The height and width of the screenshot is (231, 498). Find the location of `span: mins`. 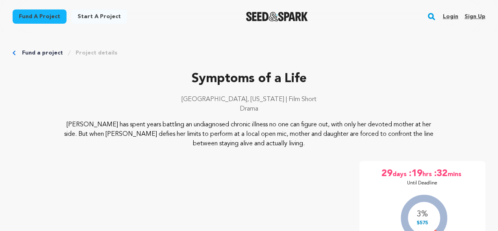

span: mins is located at coordinates (456, 173).